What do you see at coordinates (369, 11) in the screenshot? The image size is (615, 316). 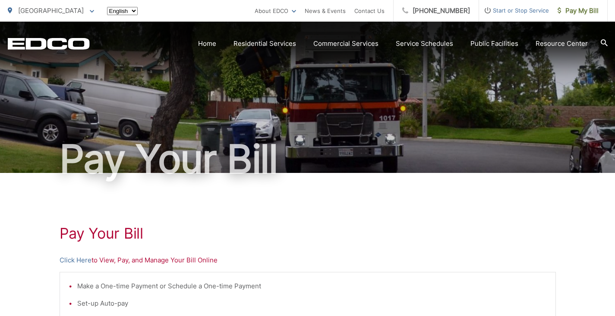 I see `a: Contact Us` at bounding box center [369, 11].